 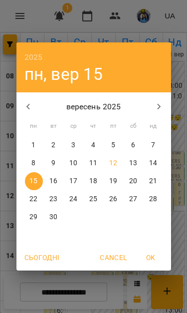 I want to click on p: 11, so click(x=93, y=163).